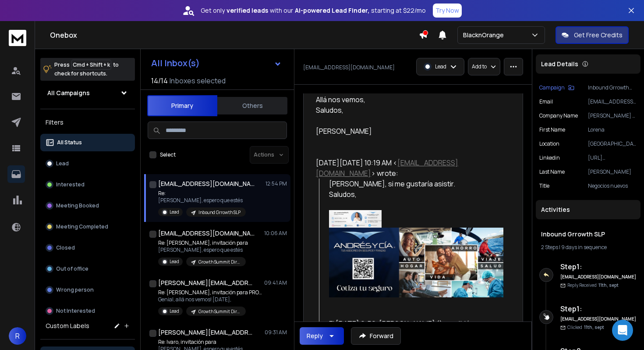  What do you see at coordinates (87, 206) in the screenshot?
I see `button: Meeting Booked` at bounding box center [87, 206].